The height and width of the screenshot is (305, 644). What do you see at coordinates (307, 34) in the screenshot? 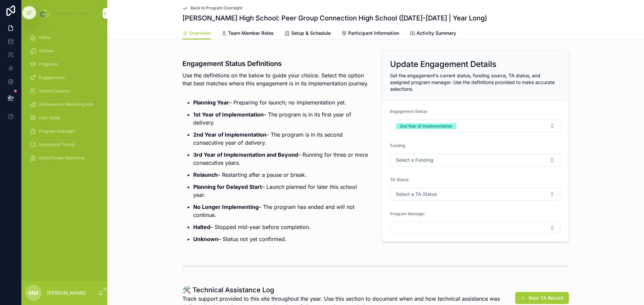
I see `a: Setup & Schedule` at bounding box center [307, 34].